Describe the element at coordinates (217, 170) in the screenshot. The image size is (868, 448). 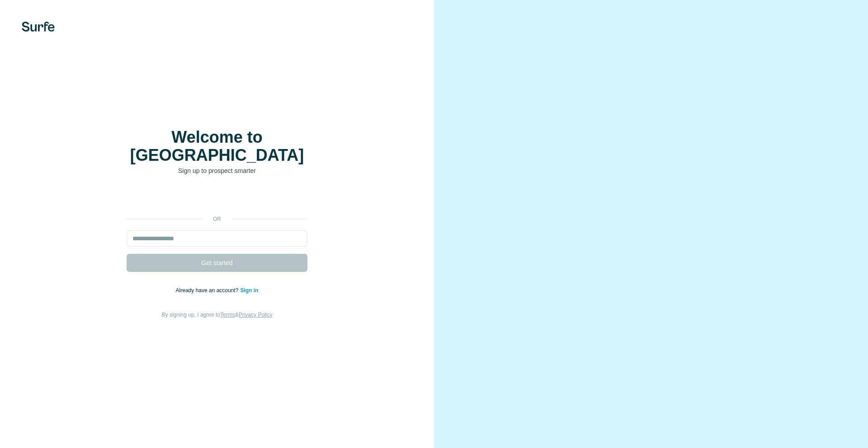
I see `p: Sign up to prospect smarter` at that location.